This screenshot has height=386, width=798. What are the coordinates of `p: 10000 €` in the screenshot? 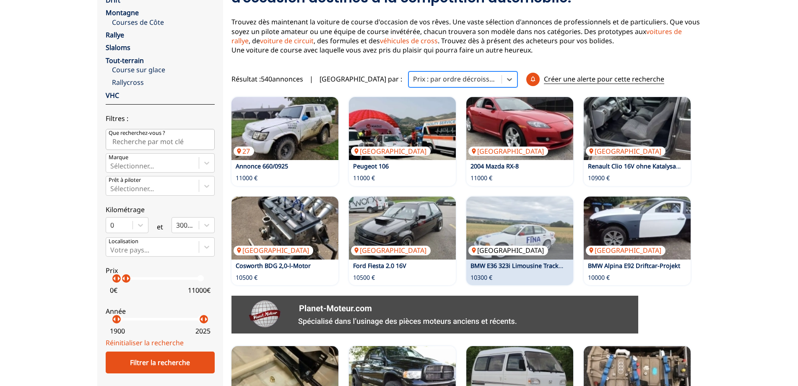 It's located at (599, 277).